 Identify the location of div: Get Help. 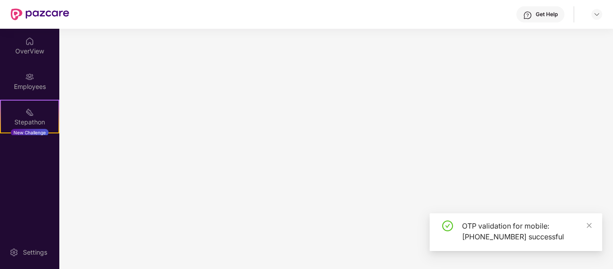
(546, 14).